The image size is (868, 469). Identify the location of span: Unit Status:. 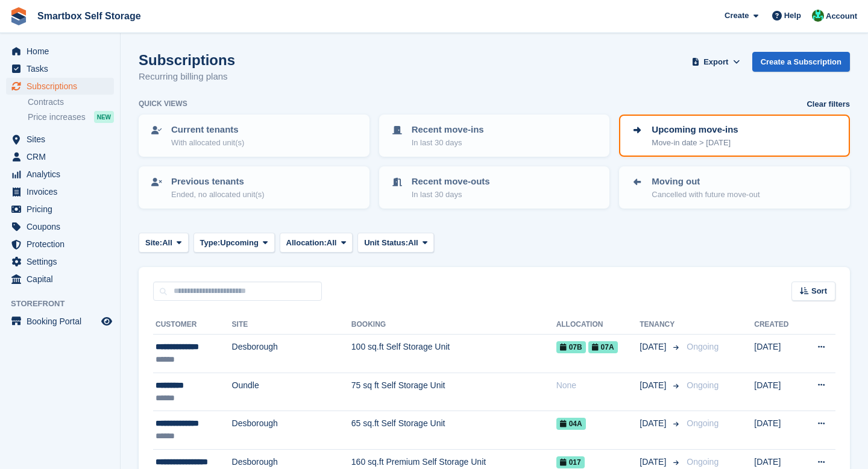
(385, 243).